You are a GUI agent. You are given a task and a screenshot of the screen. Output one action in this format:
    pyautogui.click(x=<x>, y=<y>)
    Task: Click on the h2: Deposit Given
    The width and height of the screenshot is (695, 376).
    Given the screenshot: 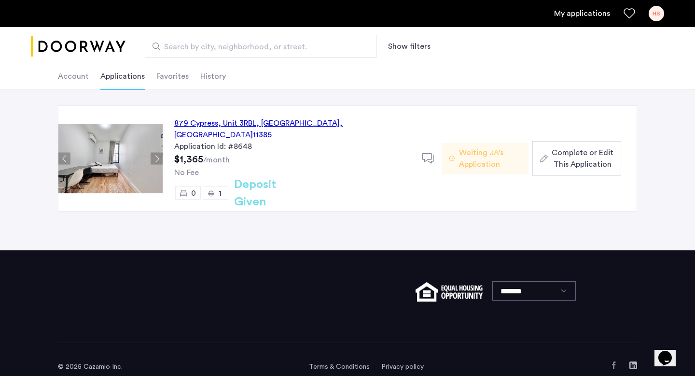 What is the action you would take?
    pyautogui.click(x=272, y=193)
    